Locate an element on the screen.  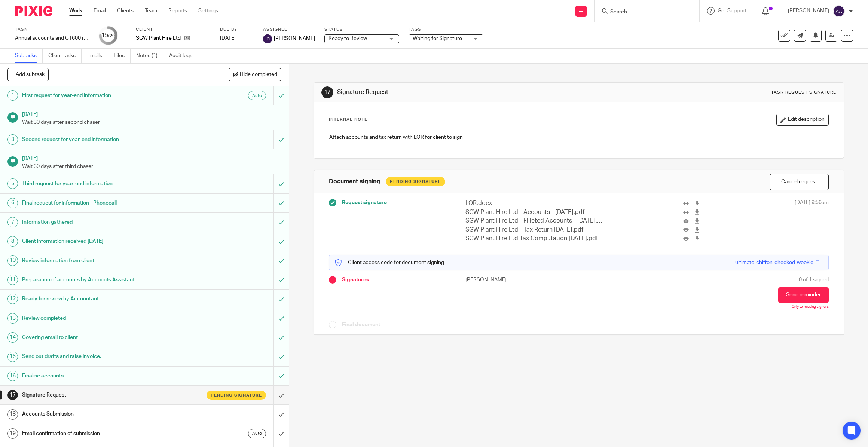
div: 13 is located at coordinates (13, 319).